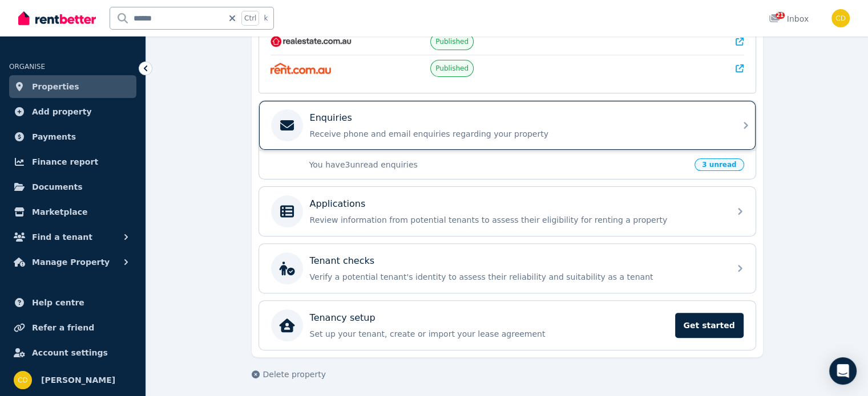 The image size is (868, 396). I want to click on a: Payments, so click(72, 137).